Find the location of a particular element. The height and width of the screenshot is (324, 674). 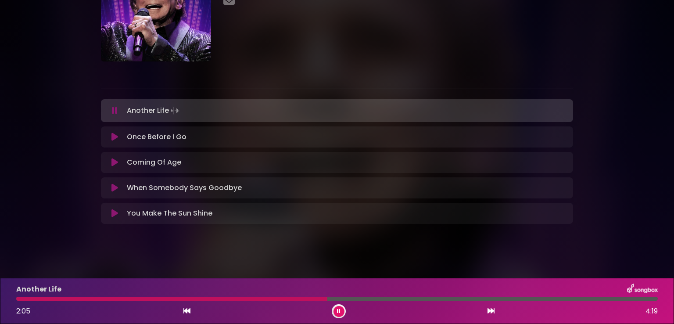

p: Once Before I Go is located at coordinates (157, 137).